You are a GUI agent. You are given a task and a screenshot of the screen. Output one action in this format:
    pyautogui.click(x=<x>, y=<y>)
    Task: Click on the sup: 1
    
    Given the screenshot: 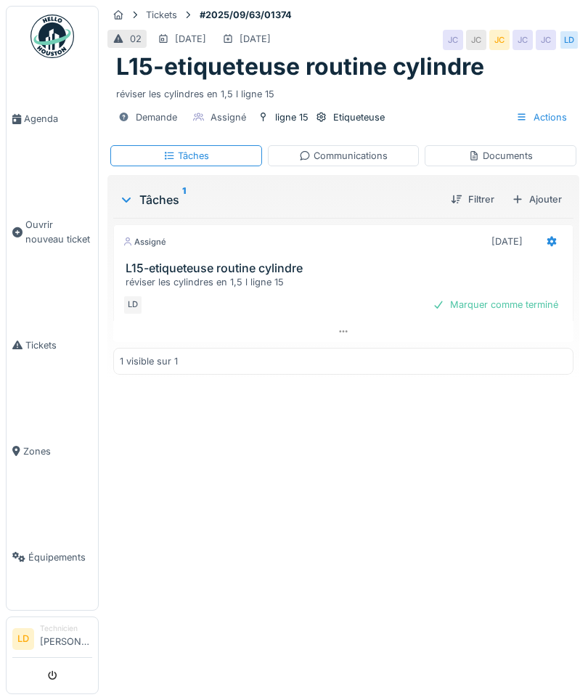 What is the action you would take?
    pyautogui.click(x=184, y=200)
    